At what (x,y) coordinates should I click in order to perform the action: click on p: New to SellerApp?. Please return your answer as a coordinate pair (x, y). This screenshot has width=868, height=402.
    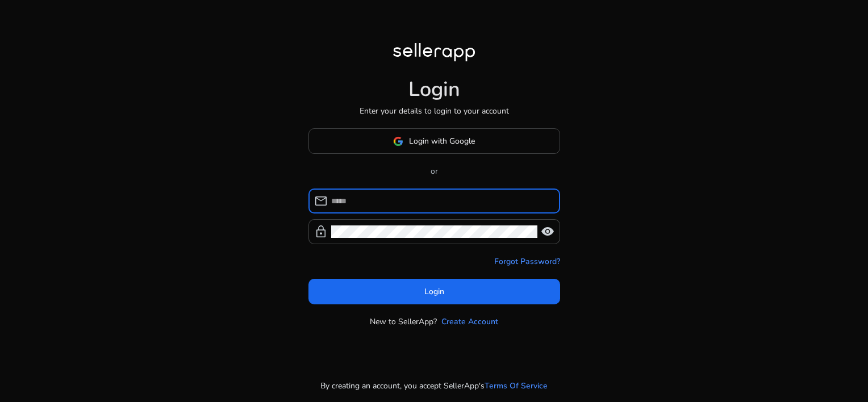
    Looking at the image, I should click on (404, 321).